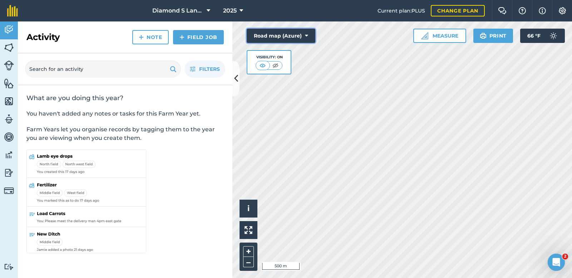  What do you see at coordinates (205, 69) in the screenshot?
I see `button: Filters` at bounding box center [205, 69].